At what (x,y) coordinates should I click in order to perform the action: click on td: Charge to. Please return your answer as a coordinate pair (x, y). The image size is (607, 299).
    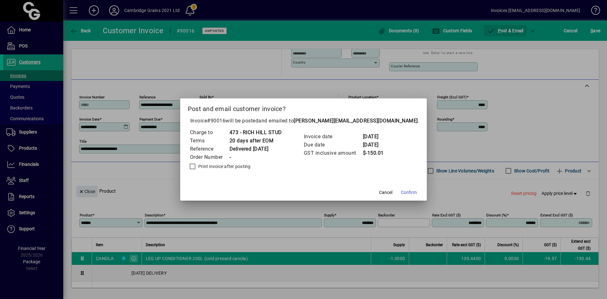
    Looking at the image, I should click on (209, 132).